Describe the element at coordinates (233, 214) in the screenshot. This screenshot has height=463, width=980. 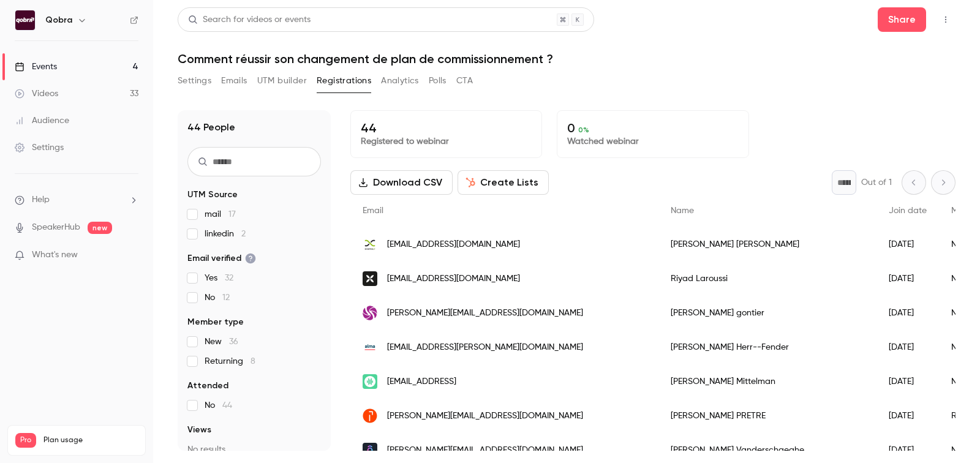
I see `span: 17` at that location.